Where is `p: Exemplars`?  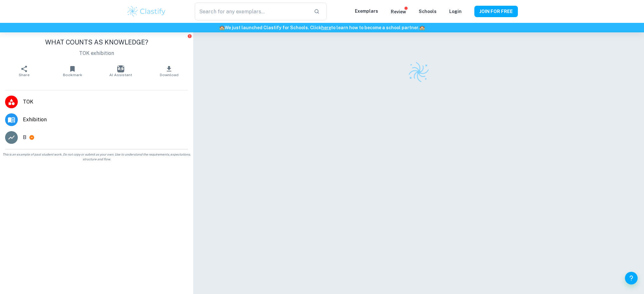
p: Exemplars is located at coordinates (366, 11).